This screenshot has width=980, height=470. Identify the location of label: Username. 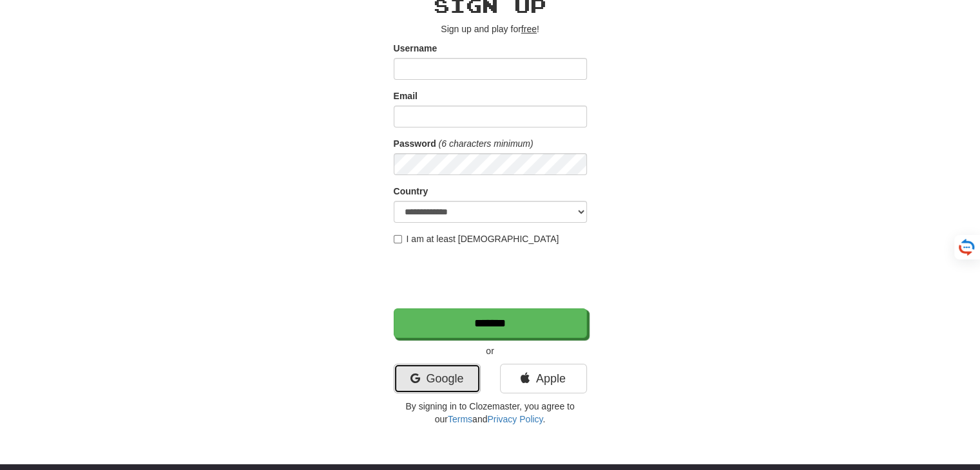
(416, 49).